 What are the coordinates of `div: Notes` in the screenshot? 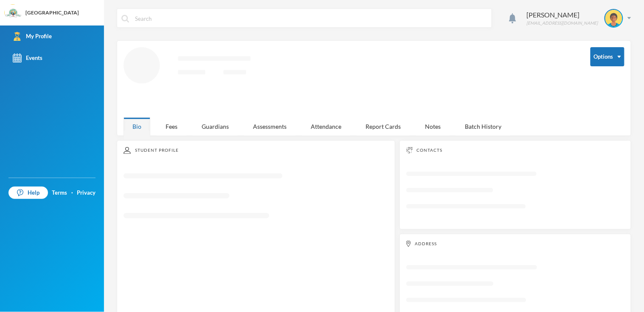 It's located at (433, 126).